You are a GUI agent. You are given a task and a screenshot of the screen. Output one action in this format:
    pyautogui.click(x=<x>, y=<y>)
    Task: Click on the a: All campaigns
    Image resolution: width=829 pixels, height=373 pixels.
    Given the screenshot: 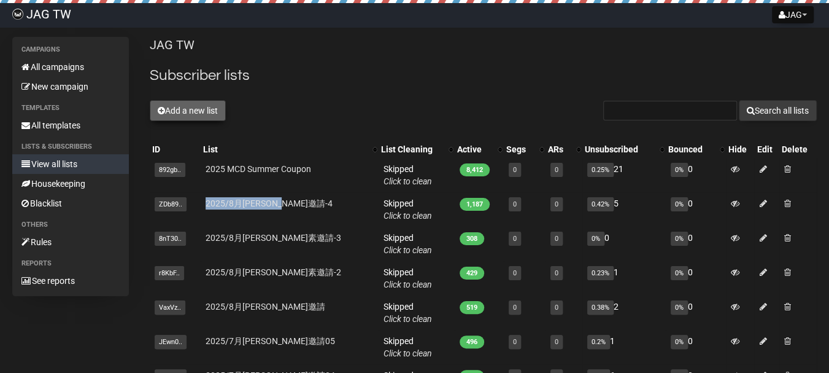 What is the action you would take?
    pyautogui.click(x=71, y=67)
    